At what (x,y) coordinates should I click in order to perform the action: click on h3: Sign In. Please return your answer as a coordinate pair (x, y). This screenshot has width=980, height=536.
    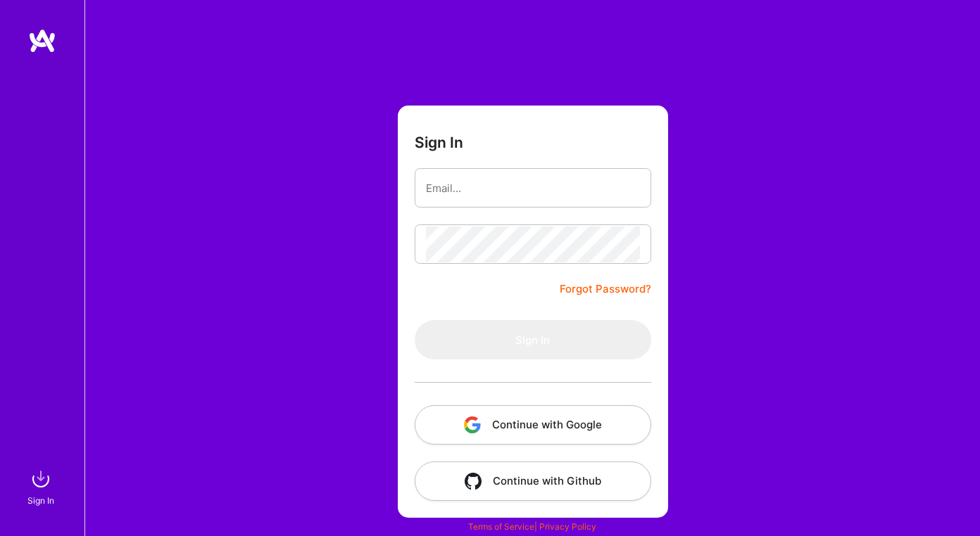
    Looking at the image, I should click on (438, 142).